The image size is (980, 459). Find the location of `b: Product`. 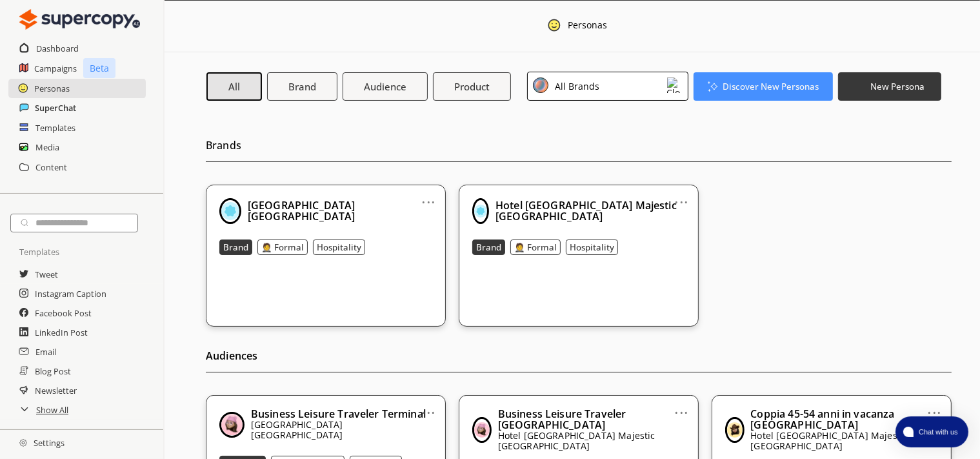

b: Product is located at coordinates (472, 87).